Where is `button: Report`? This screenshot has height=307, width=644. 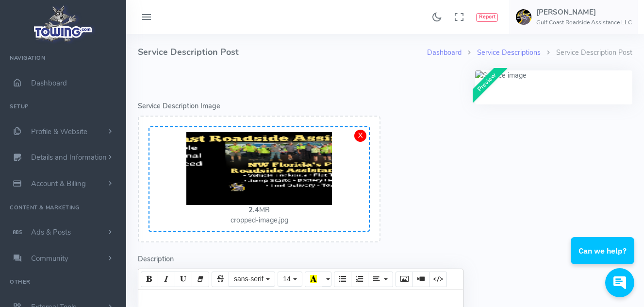 button: Report is located at coordinates (487, 17).